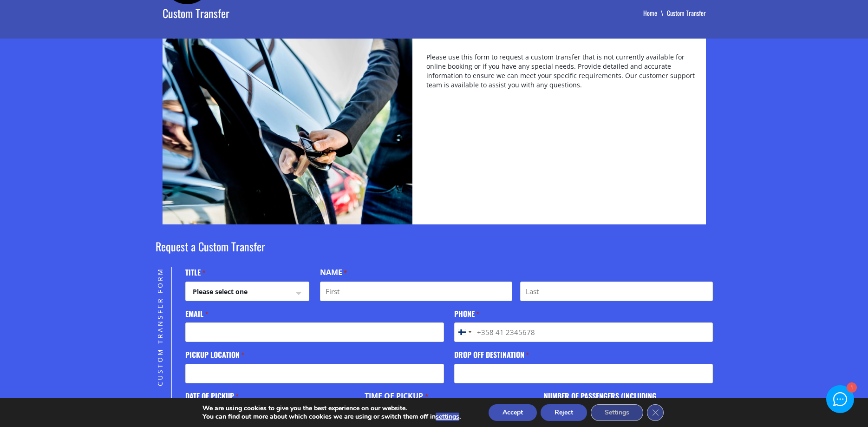 Image resolution: width=868 pixels, height=427 pixels. What do you see at coordinates (332, 417) in the screenshot?
I see `p: You can find out more about which cookies we are using or switch them off in .` at bounding box center [332, 417].